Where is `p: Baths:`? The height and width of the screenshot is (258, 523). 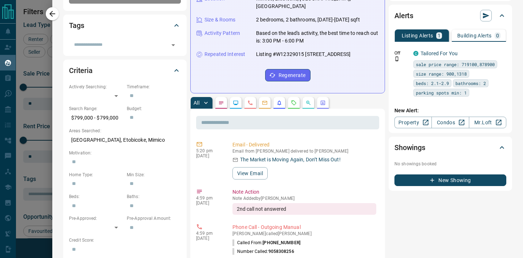 p: Baths: is located at coordinates (154, 196).